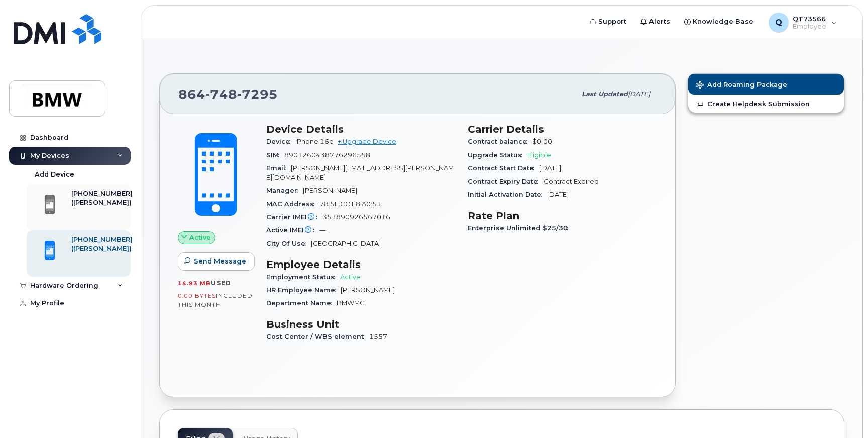 The height and width of the screenshot is (438, 868). What do you see at coordinates (571, 181) in the screenshot?
I see `span: Contract Expired` at bounding box center [571, 181].